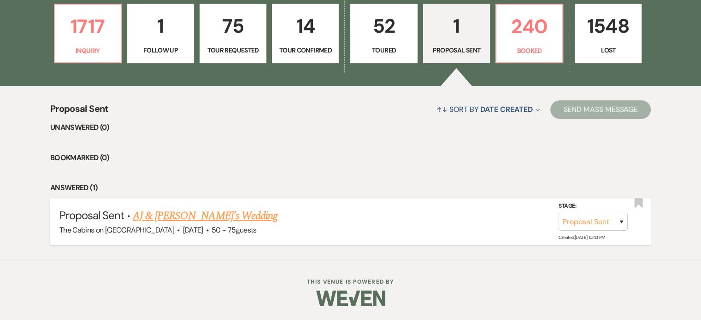 The image size is (701, 320). What do you see at coordinates (88, 51) in the screenshot?
I see `p: Inquiry` at bounding box center [88, 51].